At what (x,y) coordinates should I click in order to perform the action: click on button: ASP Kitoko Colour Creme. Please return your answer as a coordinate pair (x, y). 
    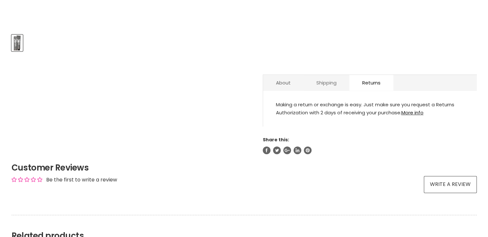
    Looking at the image, I should click on (17, 43).